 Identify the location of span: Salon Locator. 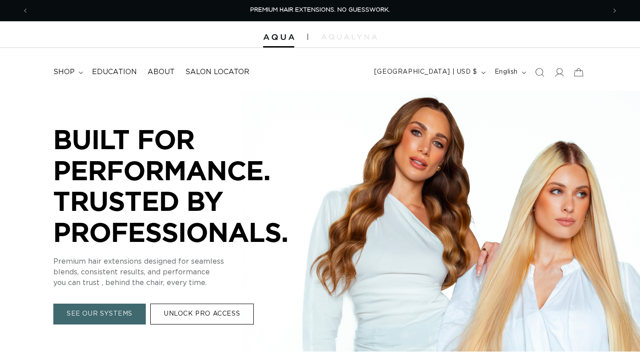
(218, 72).